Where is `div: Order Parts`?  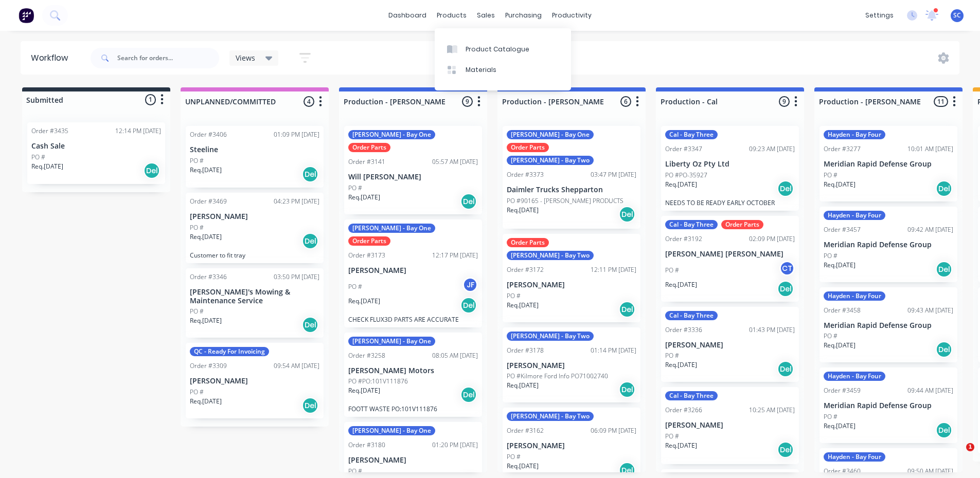 div: Order Parts is located at coordinates (370, 148).